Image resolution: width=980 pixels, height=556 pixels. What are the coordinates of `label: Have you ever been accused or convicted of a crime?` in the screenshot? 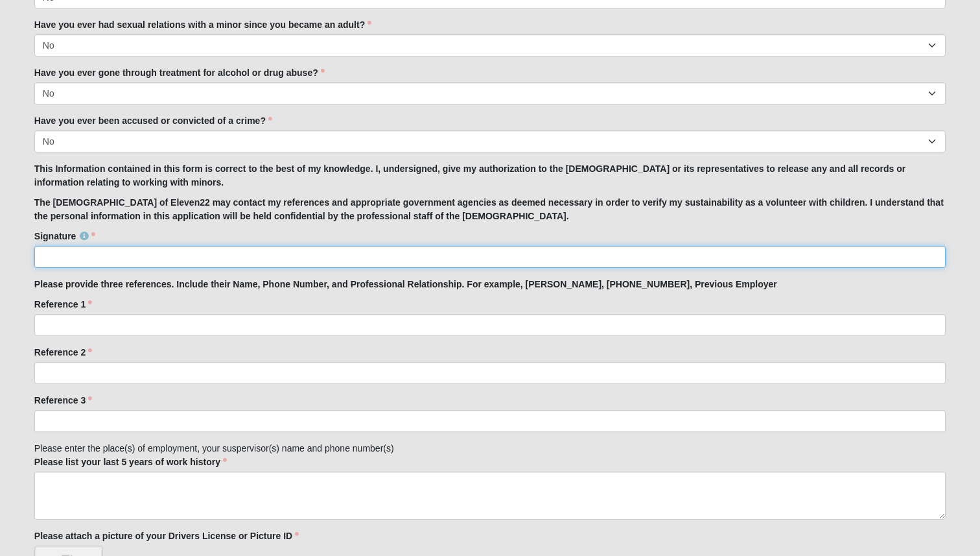 It's located at (153, 121).